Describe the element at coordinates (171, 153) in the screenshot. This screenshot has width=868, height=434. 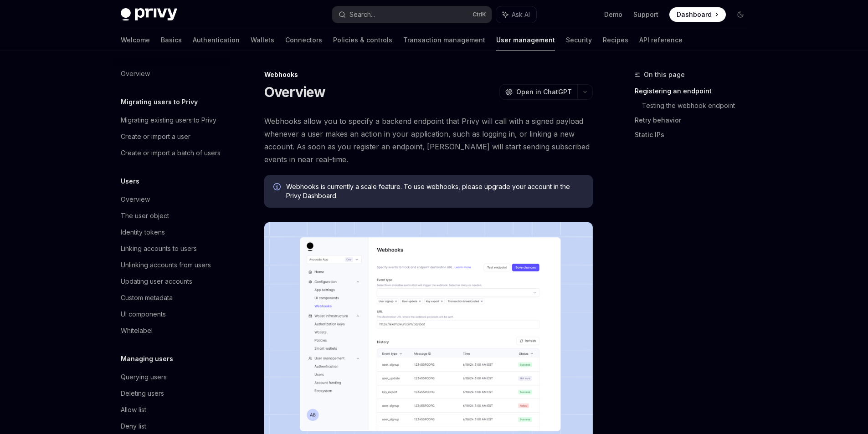
I see `div: Create or import a batch of users` at that location.